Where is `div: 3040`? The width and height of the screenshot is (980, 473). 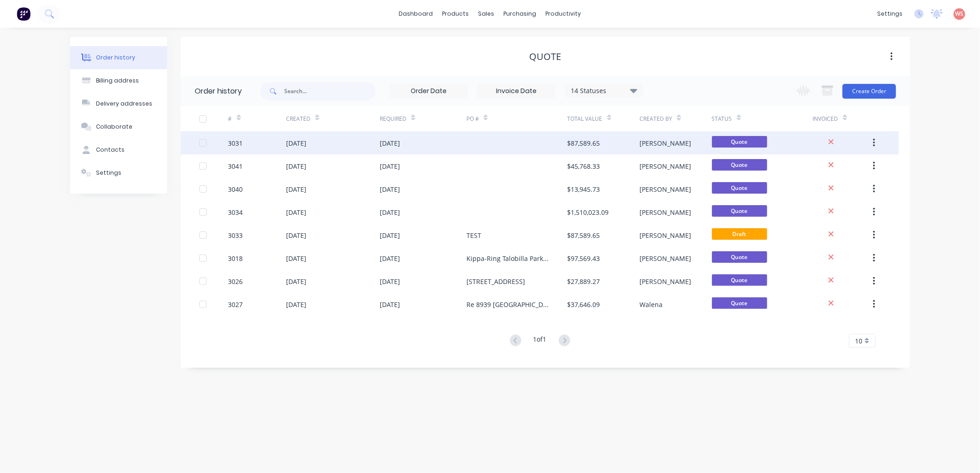 div: 3040 is located at coordinates (236, 189).